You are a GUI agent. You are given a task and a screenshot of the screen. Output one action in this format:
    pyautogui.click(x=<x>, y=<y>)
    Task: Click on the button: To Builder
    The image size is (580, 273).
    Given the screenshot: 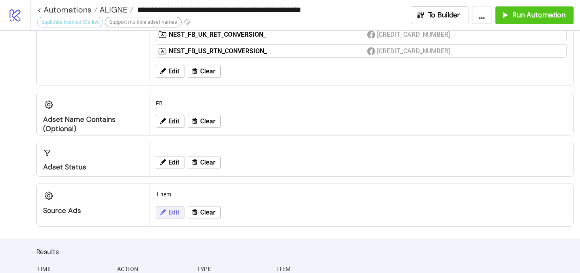 What is the action you would take?
    pyautogui.click(x=440, y=15)
    